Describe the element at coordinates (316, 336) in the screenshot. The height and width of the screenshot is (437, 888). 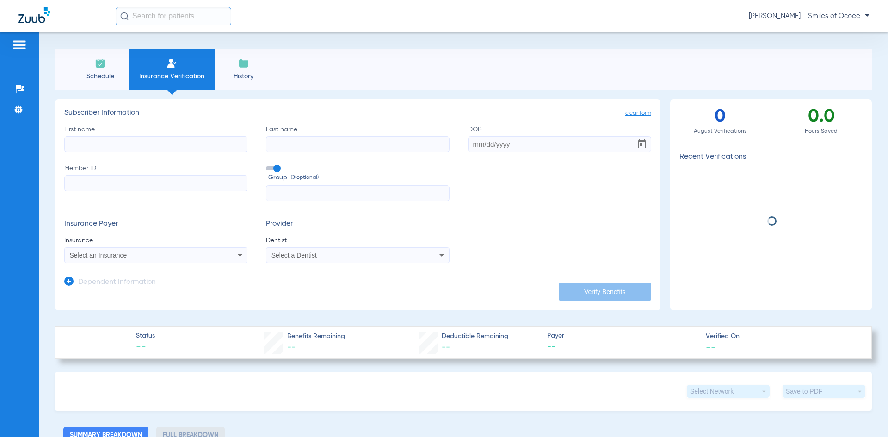
I see `span: Benefits Remaining` at that location.